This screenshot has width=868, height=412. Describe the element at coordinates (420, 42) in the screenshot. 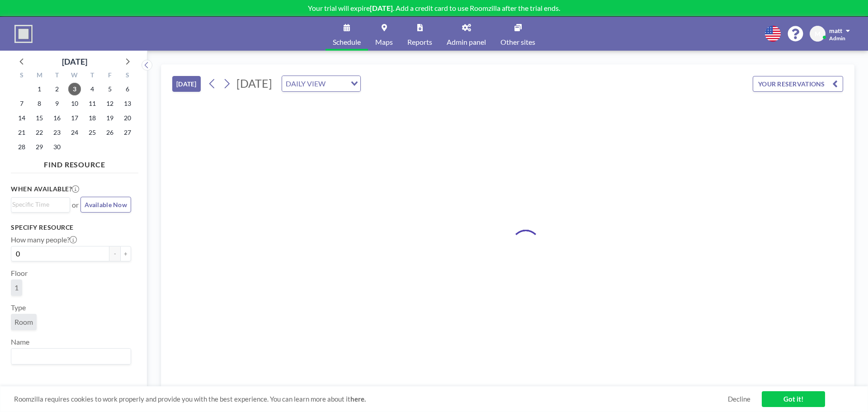

I see `span: Reports` at that location.